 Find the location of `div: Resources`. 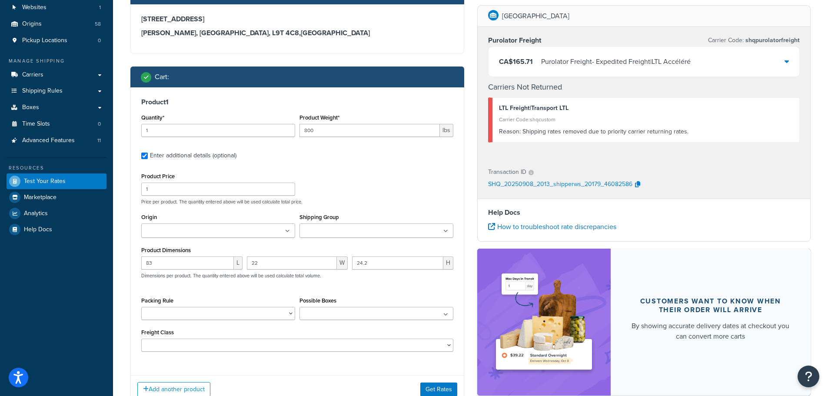

div: Resources is located at coordinates (57, 168).